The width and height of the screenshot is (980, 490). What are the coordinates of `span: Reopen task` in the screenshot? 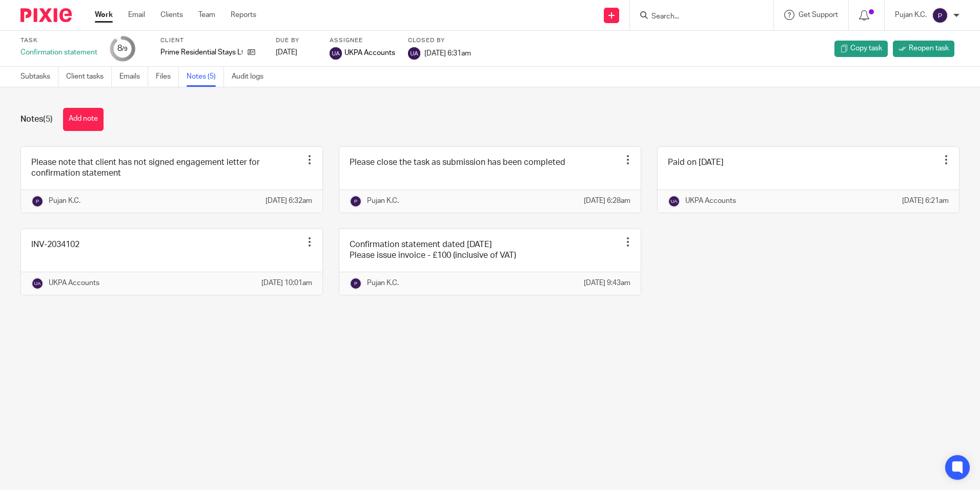 It's located at (929, 48).